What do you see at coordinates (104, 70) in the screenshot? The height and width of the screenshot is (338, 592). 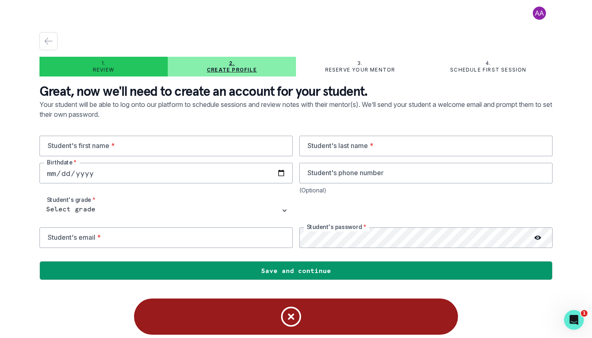 I see `p: Review` at bounding box center [104, 70].